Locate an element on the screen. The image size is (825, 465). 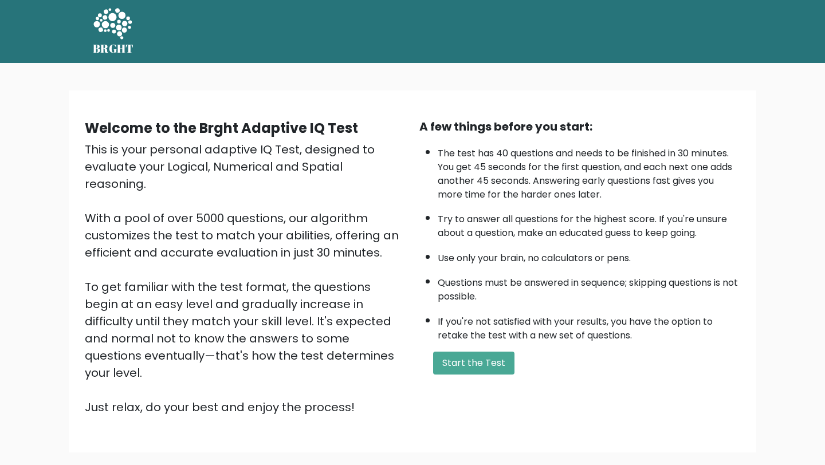
li: Try to answer all questions for the highest score. If you're unsure about a question, make an edu... is located at coordinates (589, 223).